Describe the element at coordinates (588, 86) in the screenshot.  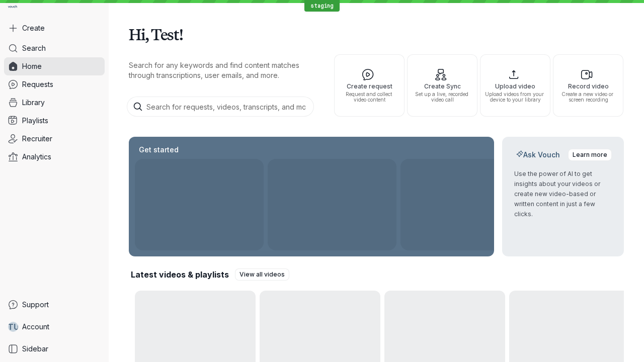
I see `span: Record video` at that location.